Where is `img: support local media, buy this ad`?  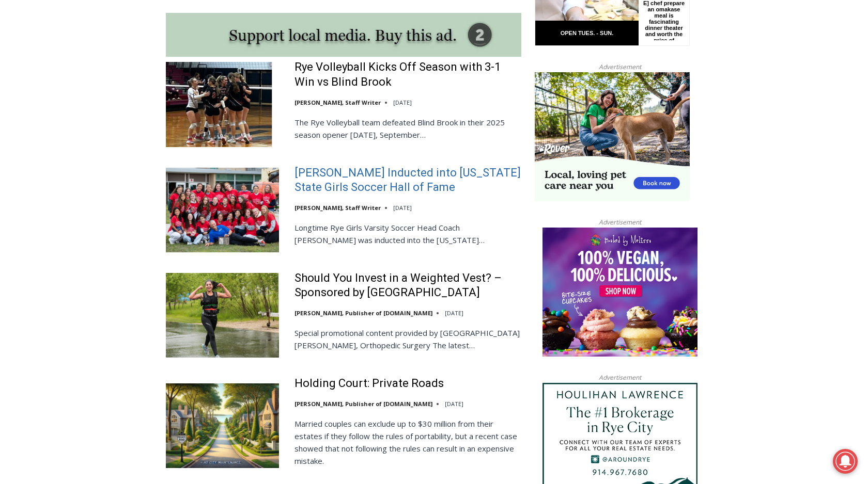
img: support local media, buy this ad is located at coordinates (344, 35).